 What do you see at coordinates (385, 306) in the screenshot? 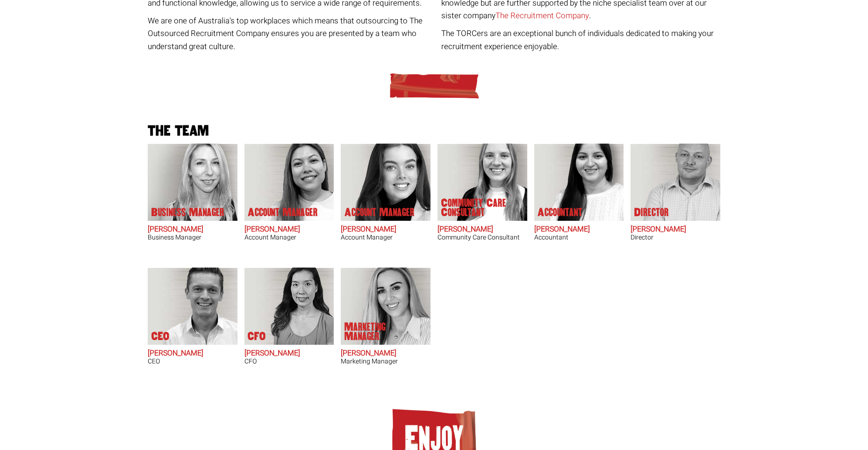
I see `img: Monique Rodrigues does Marketing Manager` at bounding box center [385, 306].